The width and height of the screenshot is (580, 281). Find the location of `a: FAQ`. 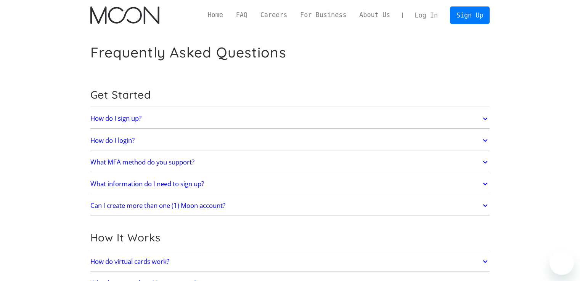

a: FAQ is located at coordinates (242, 15).